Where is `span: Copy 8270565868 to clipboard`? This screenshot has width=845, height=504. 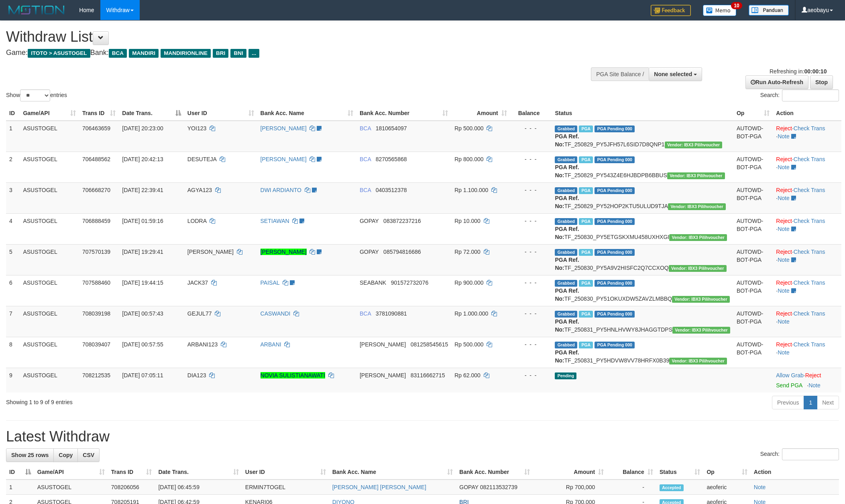 span: Copy 8270565868 to clipboard is located at coordinates (392, 159).